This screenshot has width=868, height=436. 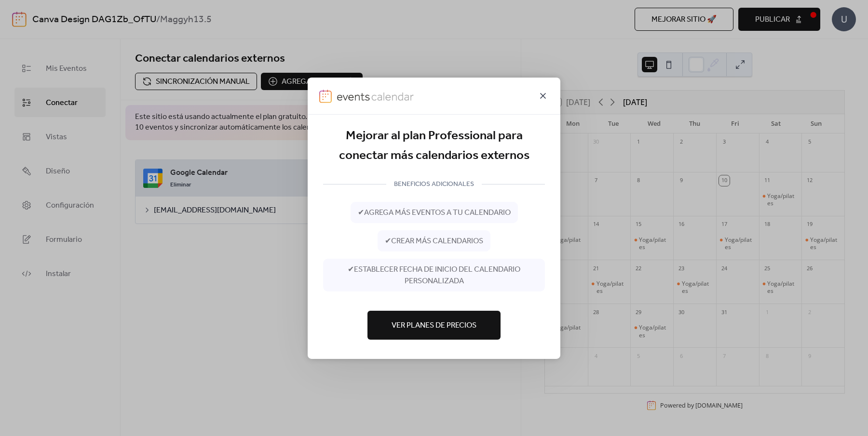 I want to click on span: Ver Planes de Precios, so click(x=434, y=326).